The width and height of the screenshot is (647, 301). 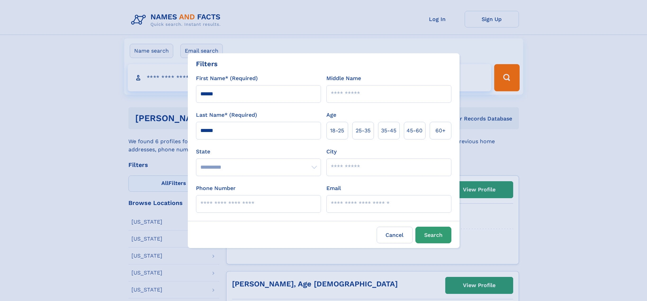 What do you see at coordinates (395, 235) in the screenshot?
I see `label: Cancel` at bounding box center [395, 235].